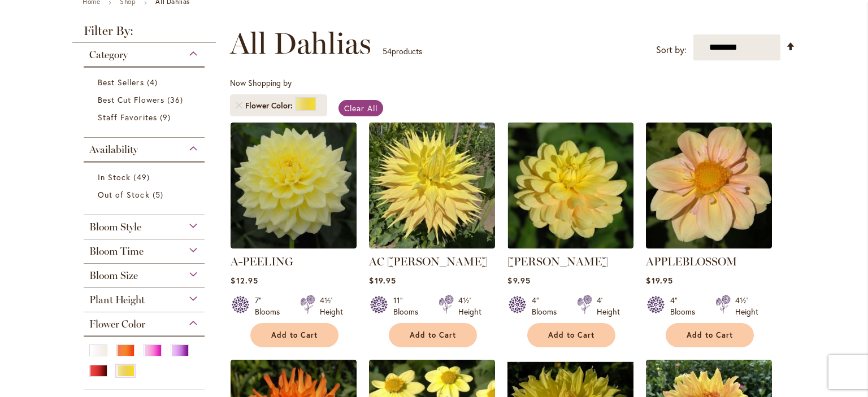  Describe the element at coordinates (114, 177) in the screenshot. I see `span: In Stock` at that location.